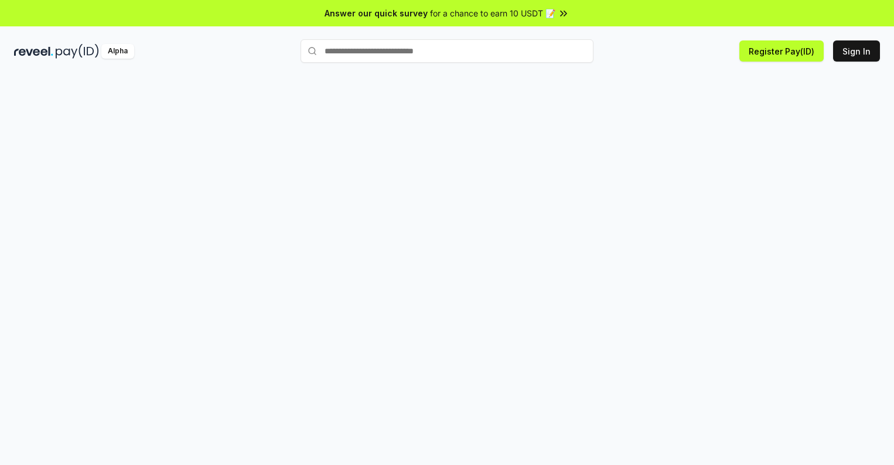 This screenshot has width=894, height=465. I want to click on button: Sign In, so click(857, 51).